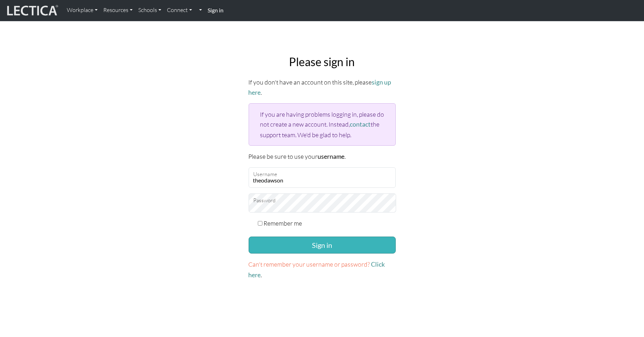 This screenshot has width=644, height=337. What do you see at coordinates (32, 10) in the screenshot?
I see `img: lecticalive` at bounding box center [32, 10].